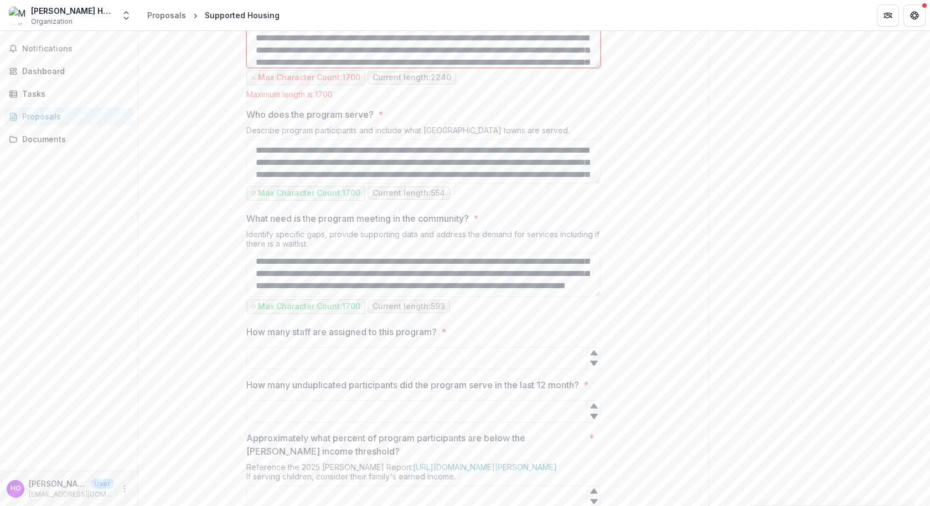 The image size is (930, 506). What do you see at coordinates (242, 15) in the screenshot?
I see `div: Supported Housing` at bounding box center [242, 15].